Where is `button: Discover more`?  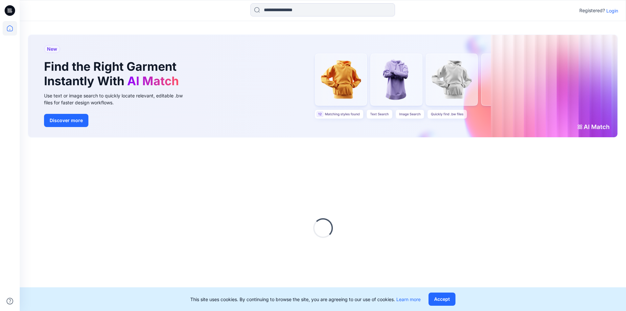 button: Discover more is located at coordinates (66, 120).